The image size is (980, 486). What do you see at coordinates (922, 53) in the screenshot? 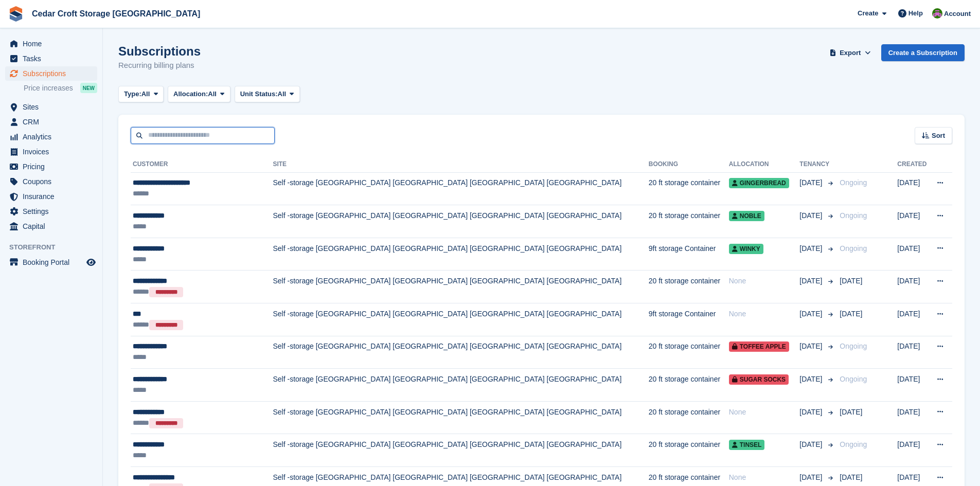
I see `a: Create a Subscription` at bounding box center [922, 53].